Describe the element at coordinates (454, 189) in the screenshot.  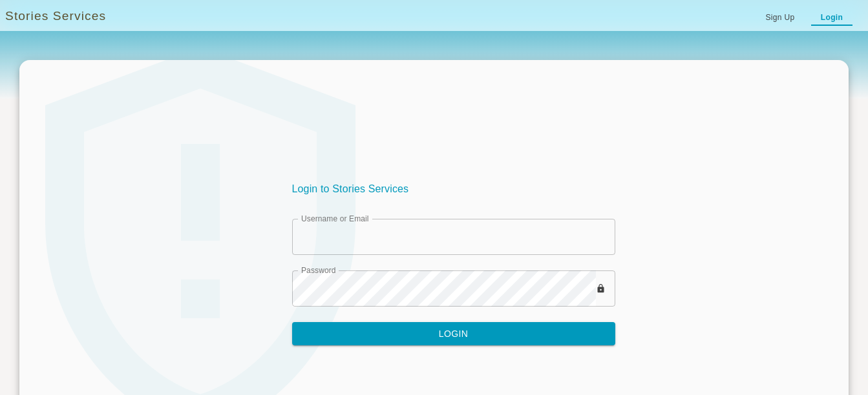
I see `h6: Login to Stories Services` at that location.